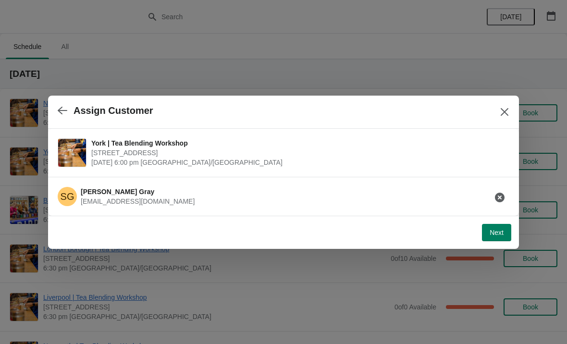 Image resolution: width=567 pixels, height=344 pixels. I want to click on text: SG, so click(67, 197).